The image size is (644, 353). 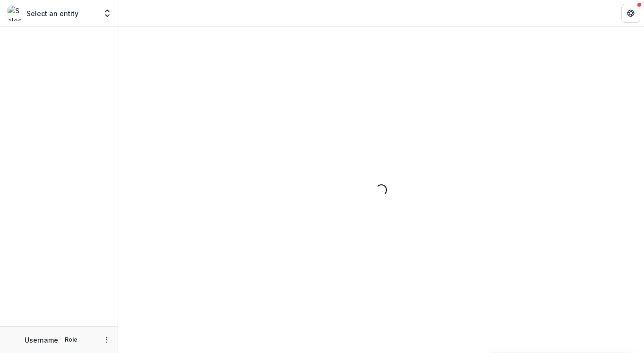 I want to click on p: Role, so click(x=71, y=340).